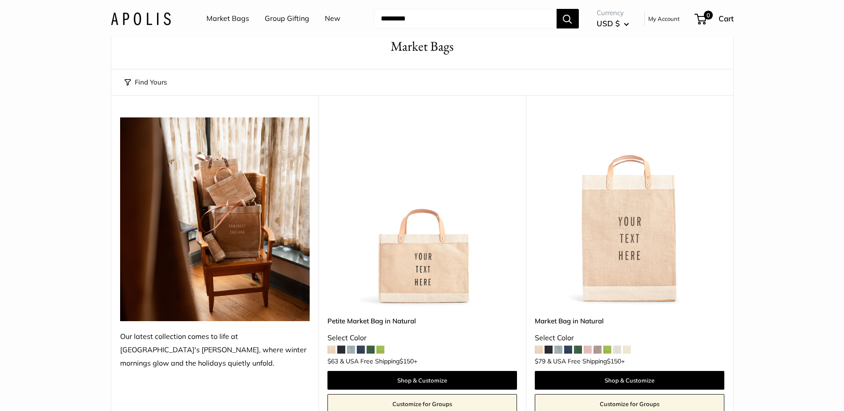  I want to click on img: Petite Market Bag in Natural, so click(422, 212).